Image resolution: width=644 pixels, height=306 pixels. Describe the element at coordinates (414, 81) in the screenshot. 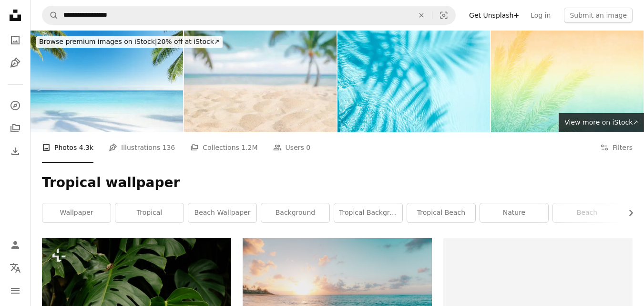

I see `img: Summer joy` at that location.